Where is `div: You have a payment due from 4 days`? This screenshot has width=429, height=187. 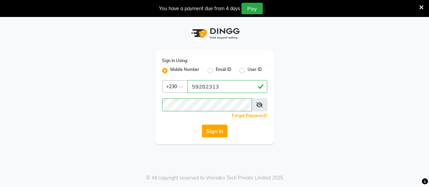 div: You have a payment due from 4 days is located at coordinates (199, 8).